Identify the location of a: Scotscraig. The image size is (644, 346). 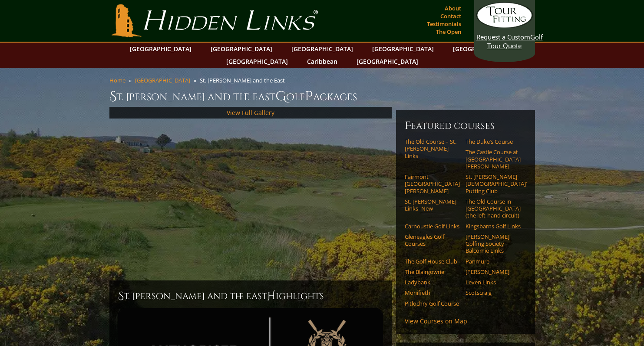
(493, 293).